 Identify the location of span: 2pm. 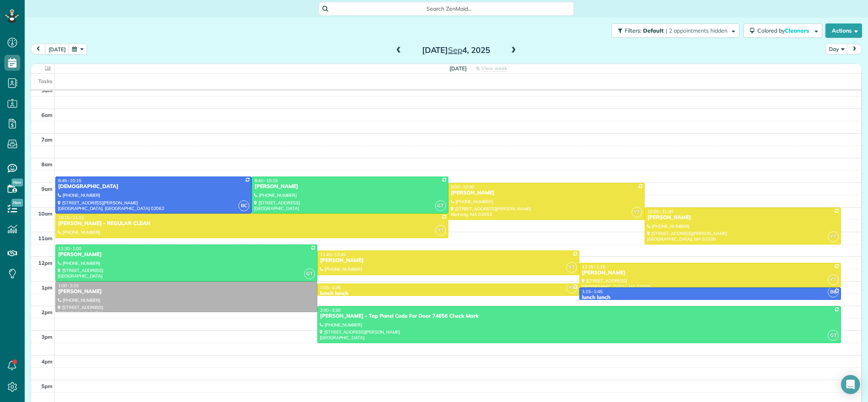
(47, 312).